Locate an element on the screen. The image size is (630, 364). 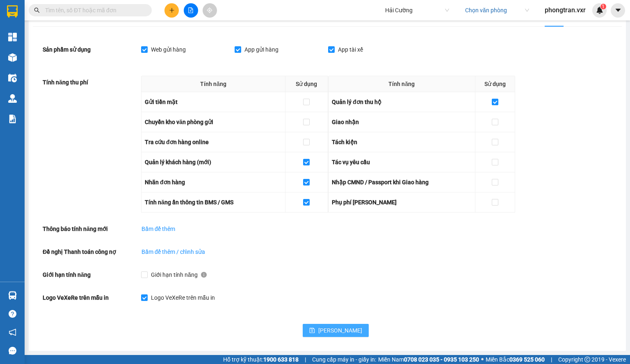
label: Tính năng thu phí is located at coordinates (67, 82).